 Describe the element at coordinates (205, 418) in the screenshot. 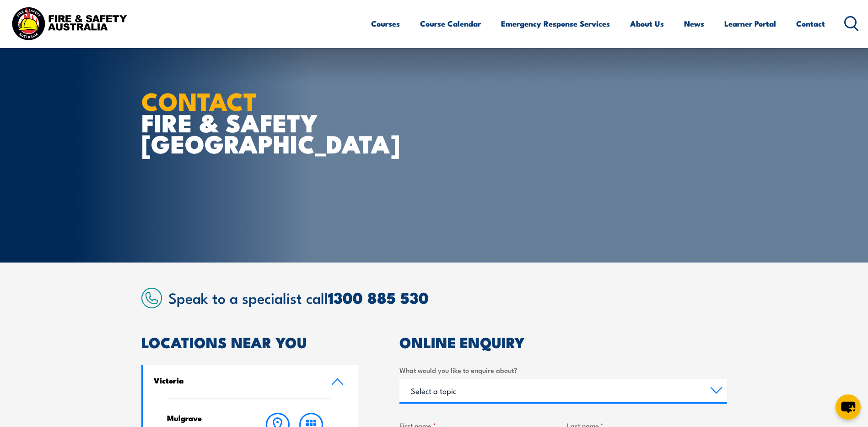

I see `h4: Mulgrave` at that location.